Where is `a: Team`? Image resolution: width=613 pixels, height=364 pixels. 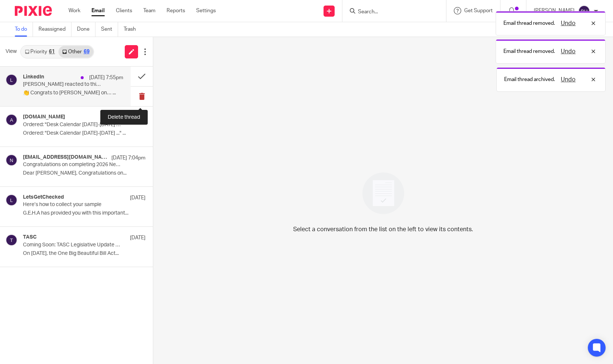
a: Team is located at coordinates (149, 11).